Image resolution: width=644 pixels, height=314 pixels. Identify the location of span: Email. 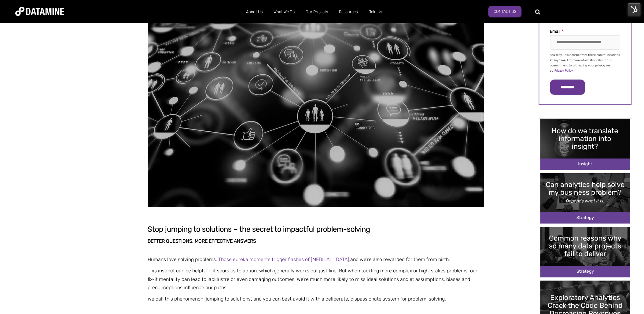
(556, 31).